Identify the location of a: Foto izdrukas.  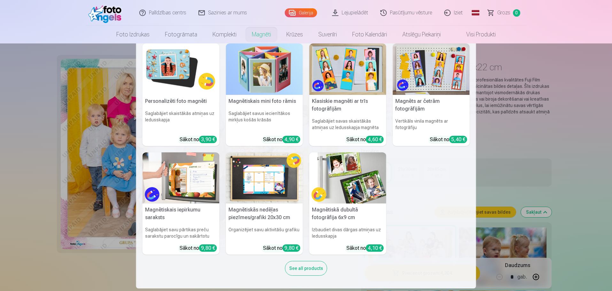
(133, 34).